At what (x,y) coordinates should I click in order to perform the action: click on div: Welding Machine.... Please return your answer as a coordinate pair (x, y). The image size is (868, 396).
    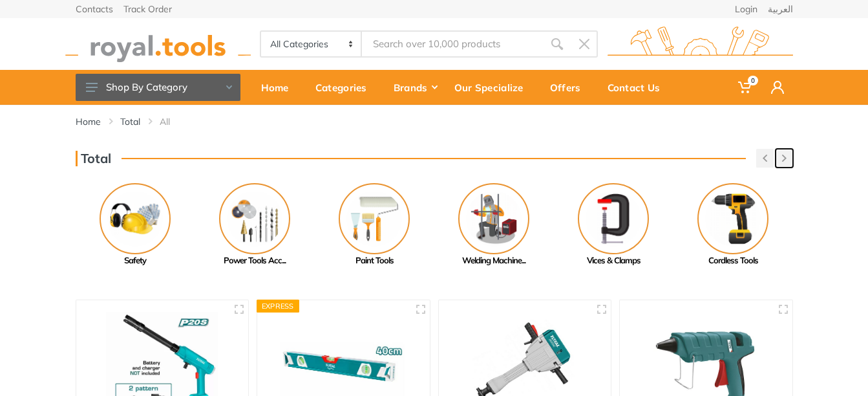
    Looking at the image, I should click on (494, 261).